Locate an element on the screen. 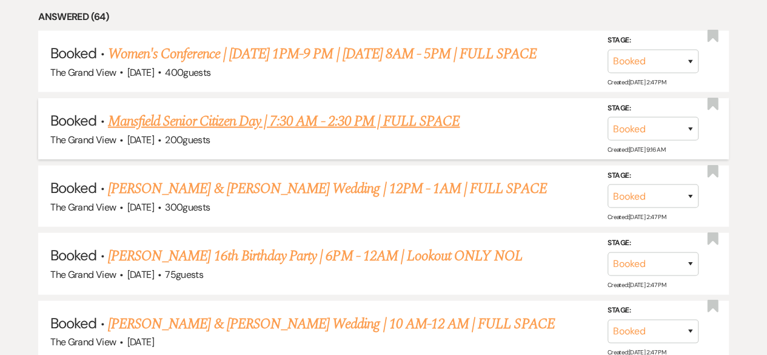 The width and height of the screenshot is (767, 355). a: Mansfield Senior Citizen Day | 7:30 AM - 2:30 PM | FULL SPACE is located at coordinates (284, 121).